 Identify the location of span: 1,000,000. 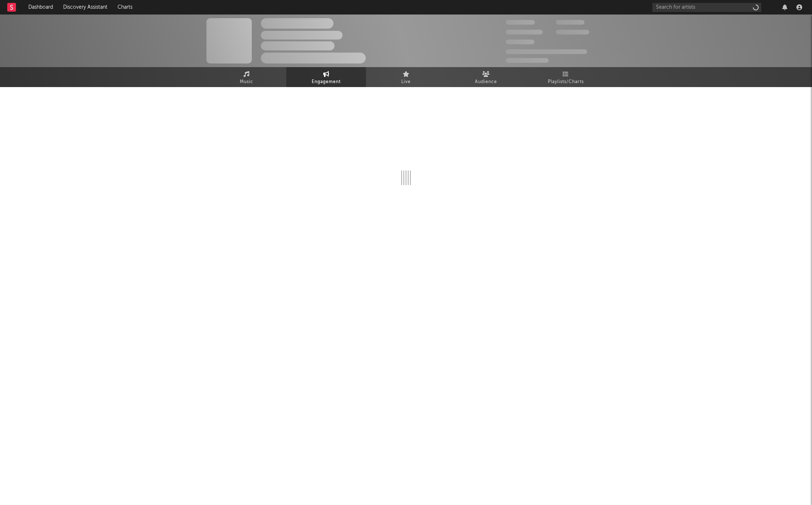
(573, 32).